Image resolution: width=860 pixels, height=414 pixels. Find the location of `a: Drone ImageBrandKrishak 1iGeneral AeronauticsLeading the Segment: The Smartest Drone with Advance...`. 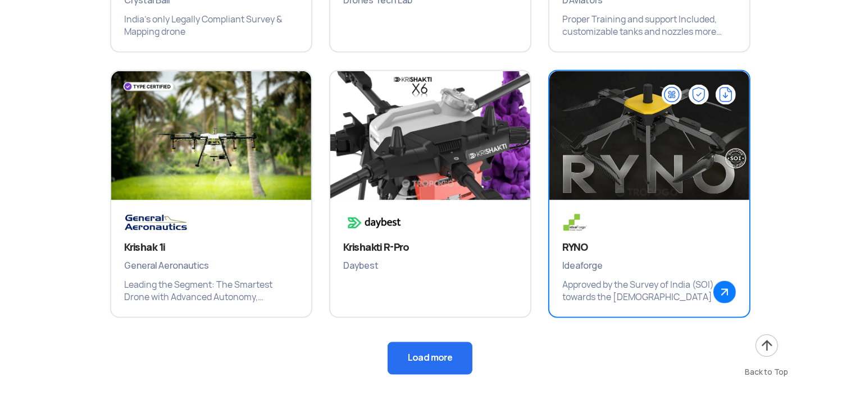

a: Drone ImageBrandKrishak 1iGeneral AeronauticsLeading the Segment: The Smartest Drone with Advance... is located at coordinates (211, 194).